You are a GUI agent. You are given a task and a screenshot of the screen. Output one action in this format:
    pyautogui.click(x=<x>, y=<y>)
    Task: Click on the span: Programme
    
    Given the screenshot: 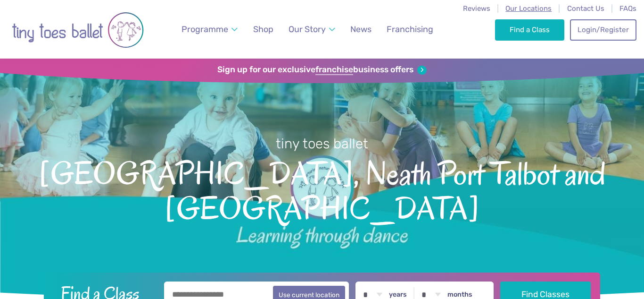 What is the action you would take?
    pyautogui.click(x=205, y=29)
    